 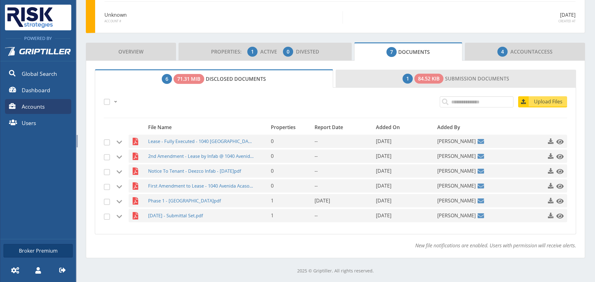 I want to click on div: Unknown, so click(x=224, y=17).